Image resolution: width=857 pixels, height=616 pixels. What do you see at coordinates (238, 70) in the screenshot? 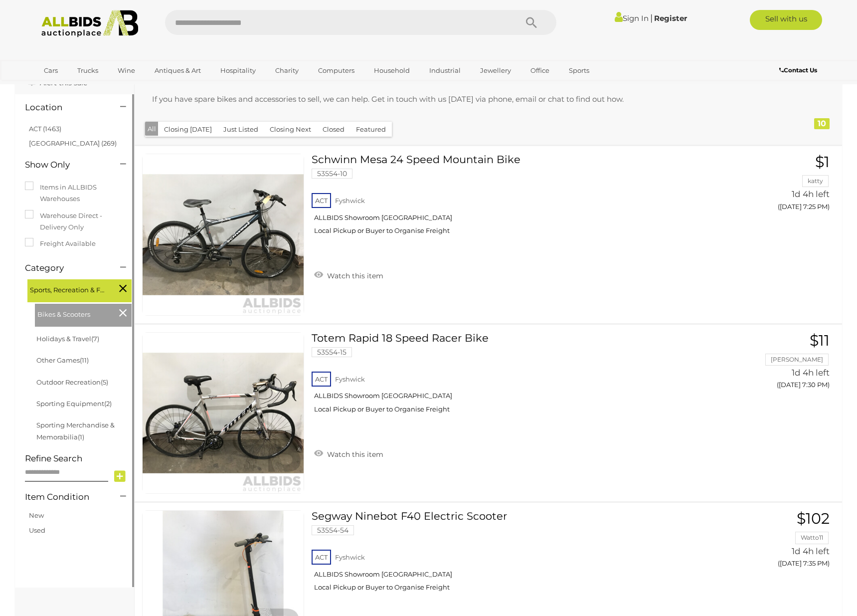
I see `a: Hospitality` at bounding box center [238, 70].